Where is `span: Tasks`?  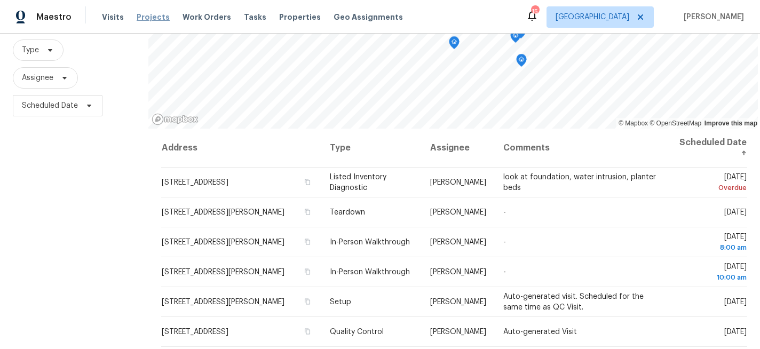
span: Tasks is located at coordinates (255, 17).